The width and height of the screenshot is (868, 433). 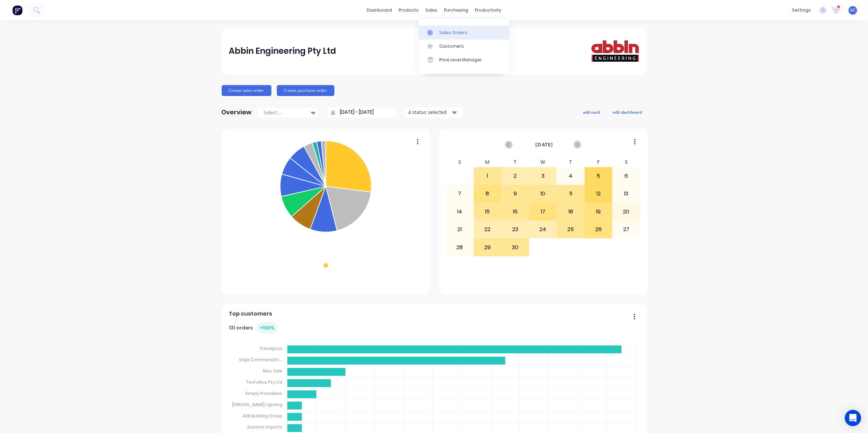 I want to click on div: 19, so click(x=599, y=212).